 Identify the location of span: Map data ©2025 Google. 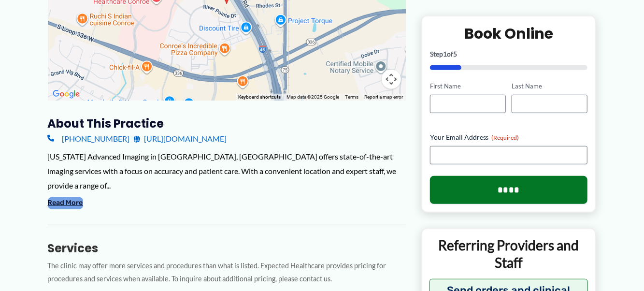
(313, 97).